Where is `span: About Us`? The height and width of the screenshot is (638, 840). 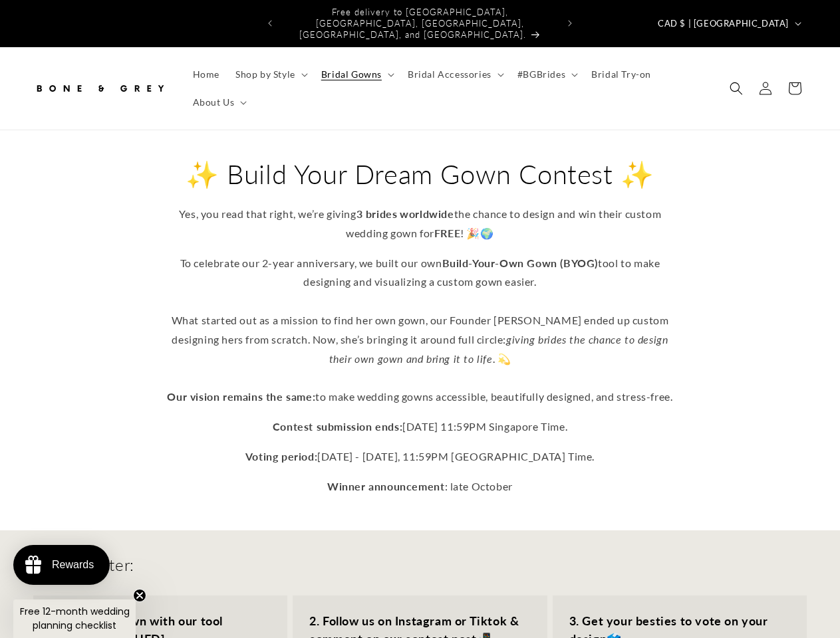 span: About Us is located at coordinates (213, 103).